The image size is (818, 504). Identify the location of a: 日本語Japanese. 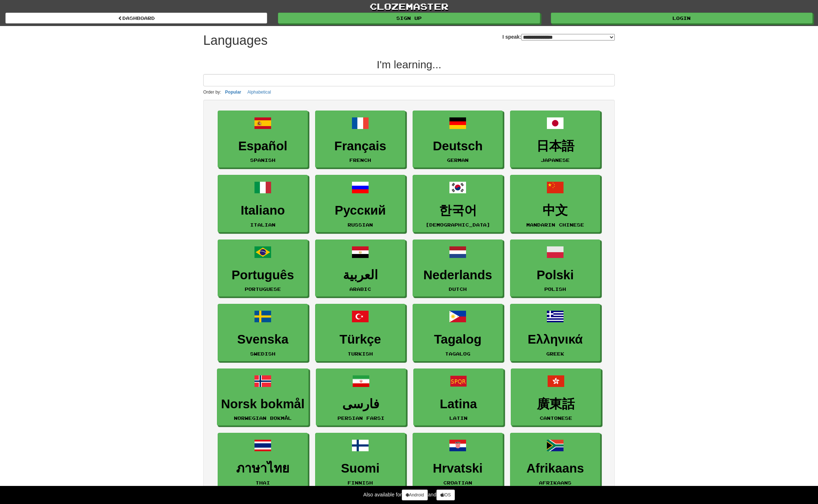
(555, 139).